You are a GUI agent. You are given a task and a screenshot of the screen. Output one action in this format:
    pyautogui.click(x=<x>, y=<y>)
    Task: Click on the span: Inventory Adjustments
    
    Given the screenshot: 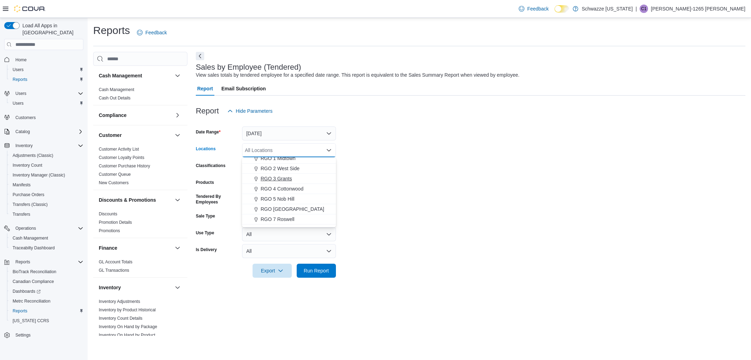 What is the action you would take?
    pyautogui.click(x=119, y=302)
    